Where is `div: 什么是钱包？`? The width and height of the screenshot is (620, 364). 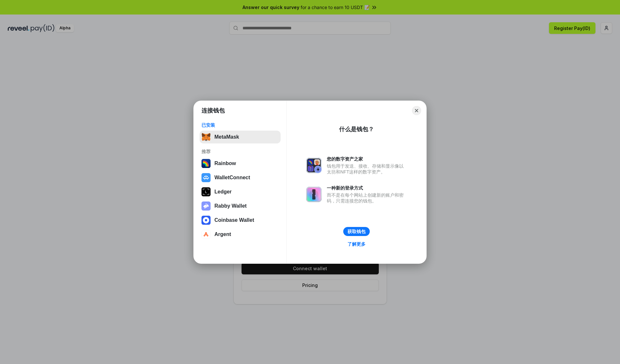
div: 什么是钱包？ is located at coordinates (357, 129).